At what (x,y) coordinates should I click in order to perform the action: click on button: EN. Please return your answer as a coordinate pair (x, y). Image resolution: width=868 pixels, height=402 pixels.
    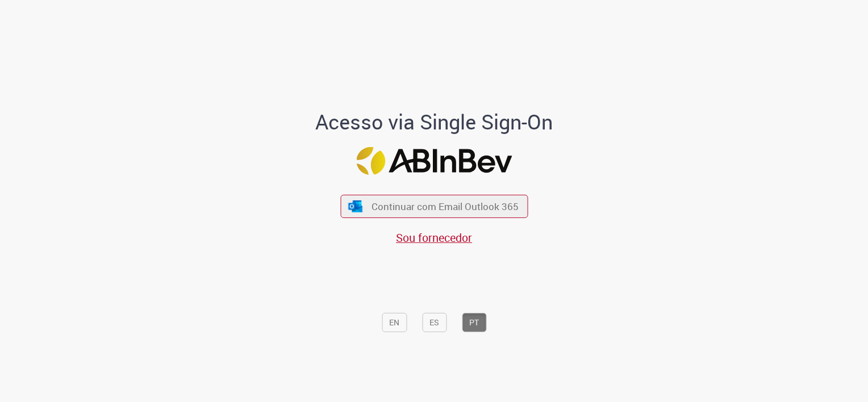
    Looking at the image, I should click on (394, 322).